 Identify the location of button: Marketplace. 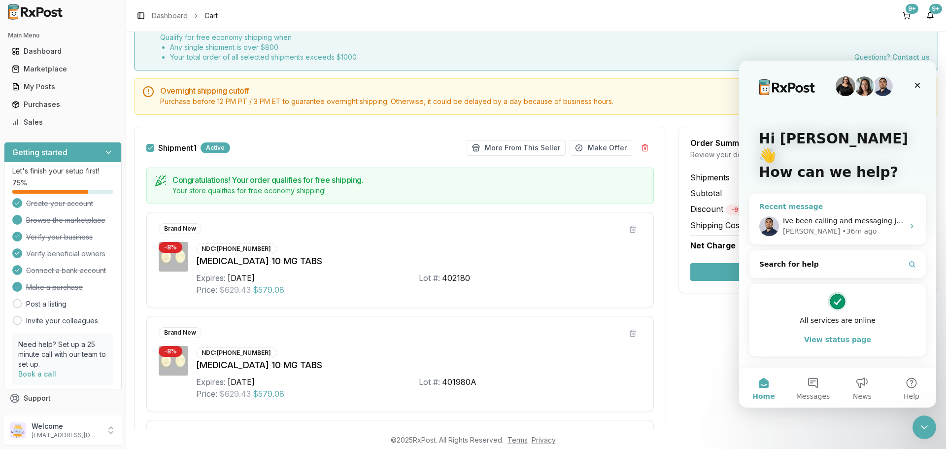
(63, 69).